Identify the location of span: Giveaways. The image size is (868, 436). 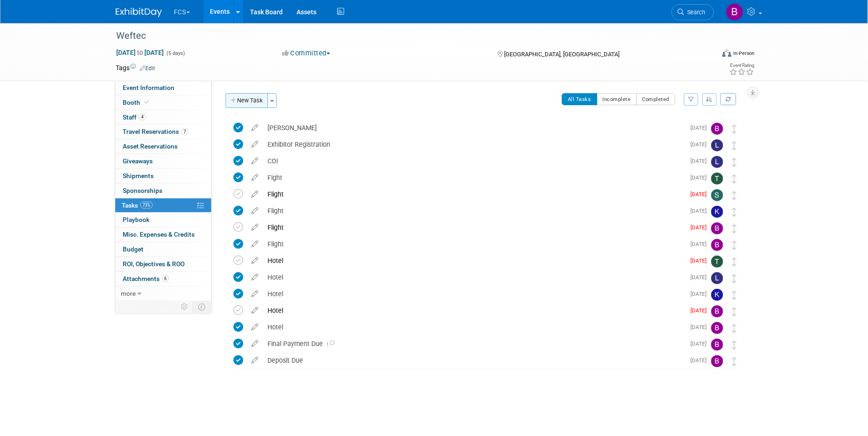
(138, 161).